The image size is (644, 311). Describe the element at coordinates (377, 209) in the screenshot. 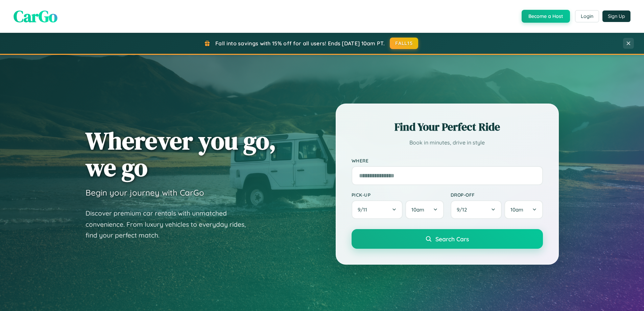

I see `button: 9/11` at that location.